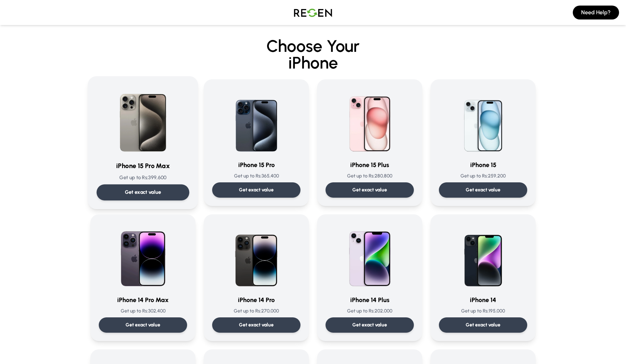  What do you see at coordinates (483, 300) in the screenshot?
I see `h3: iPhone 14` at bounding box center [483, 300].